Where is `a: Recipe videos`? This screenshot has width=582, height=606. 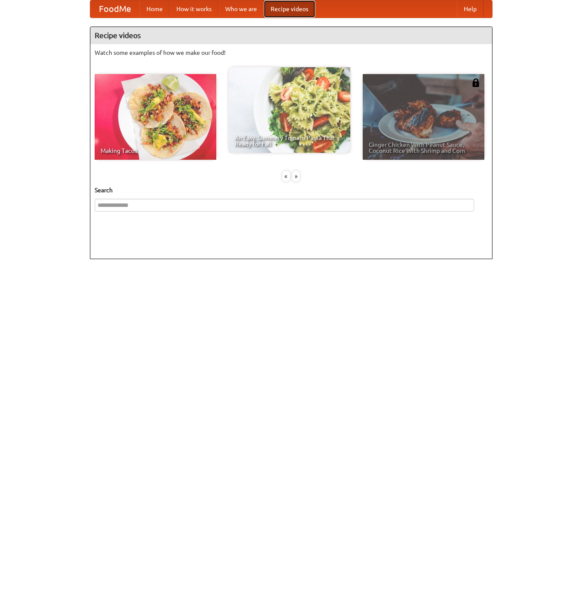 a: Recipe videos is located at coordinates (289, 9).